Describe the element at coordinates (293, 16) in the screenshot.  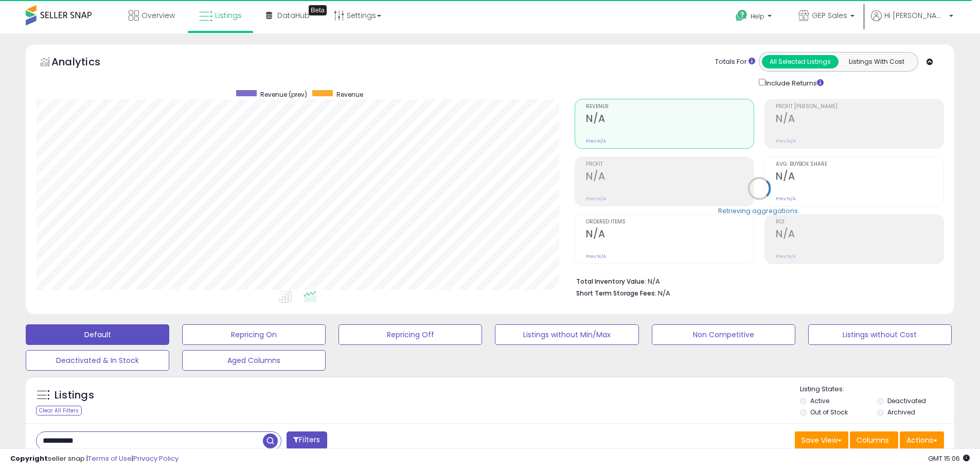
I see `span: DataHub` at that location.